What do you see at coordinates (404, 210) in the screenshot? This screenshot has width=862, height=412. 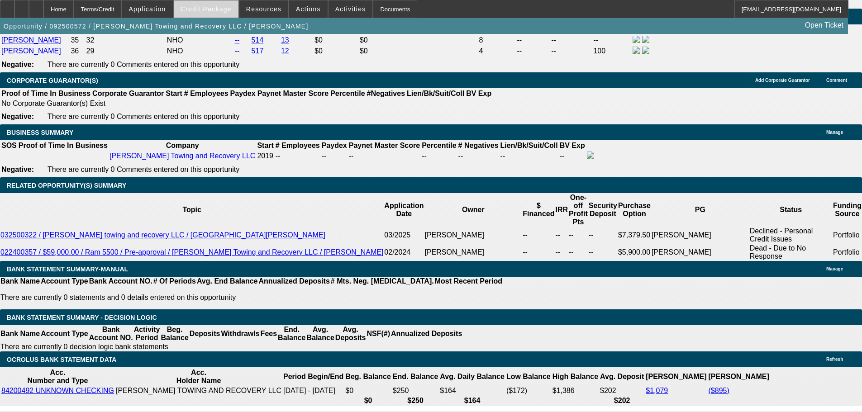 I see `th: Application Date` at bounding box center [404, 210].